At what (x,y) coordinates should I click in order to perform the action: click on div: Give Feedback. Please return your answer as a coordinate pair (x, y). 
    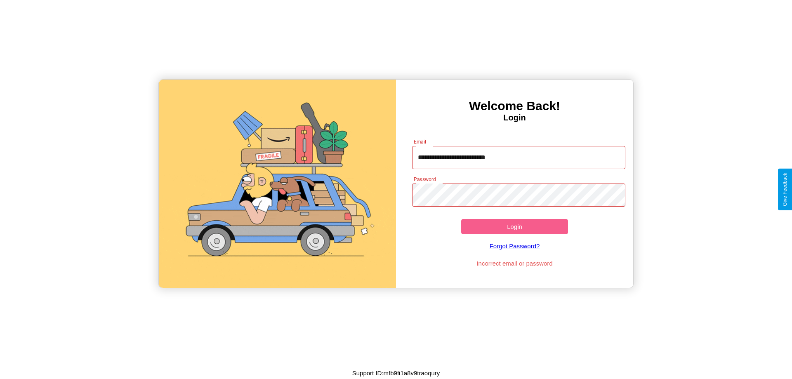
    Looking at the image, I should click on (785, 189).